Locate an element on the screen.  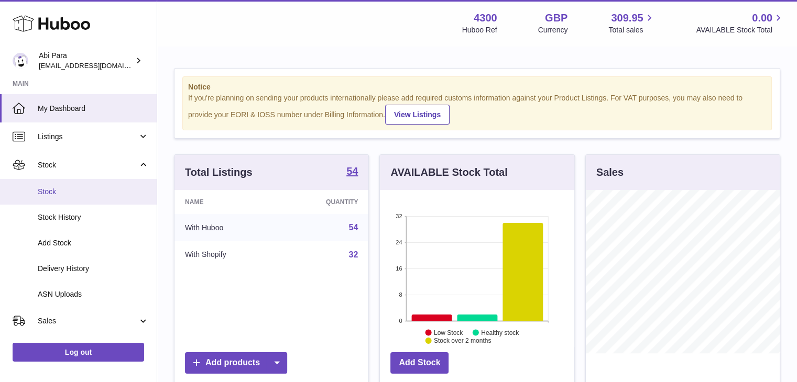
div: Huboo Ref is located at coordinates (479, 30).